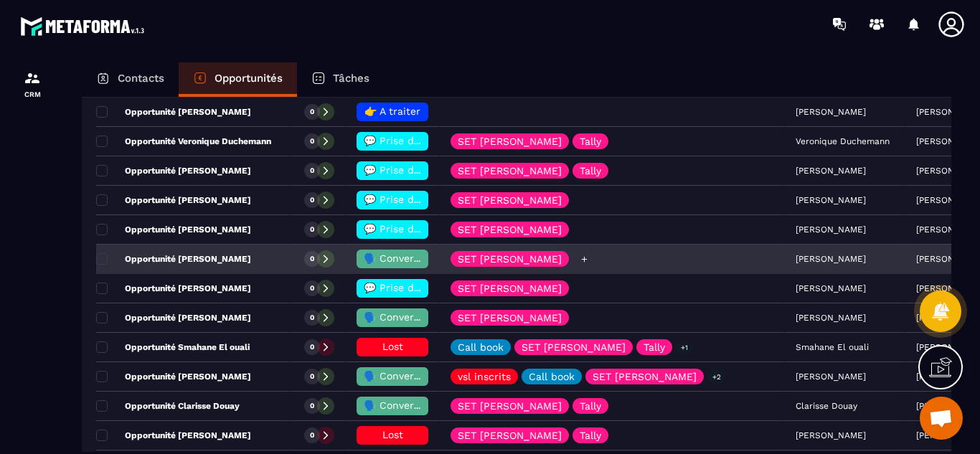 The width and height of the screenshot is (980, 454). What do you see at coordinates (351, 78) in the screenshot?
I see `p: Tâches` at bounding box center [351, 78].